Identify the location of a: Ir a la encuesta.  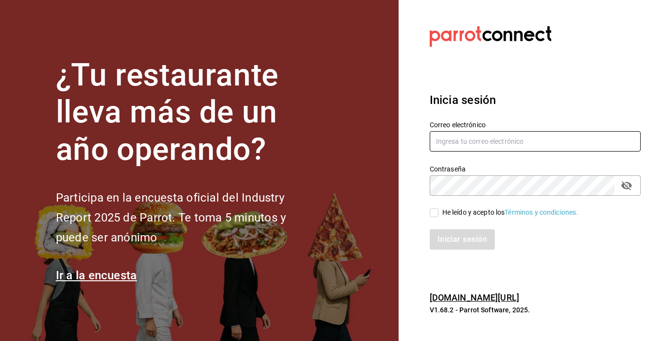
(96, 276).